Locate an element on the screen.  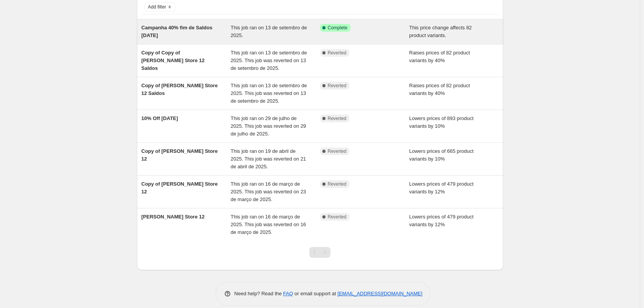
span: Need help? Read the is located at coordinates (259, 293).